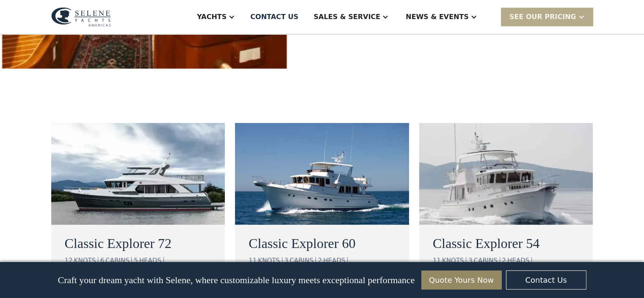 The height and width of the screenshot is (298, 644). I want to click on a: Contact Us, so click(546, 279).